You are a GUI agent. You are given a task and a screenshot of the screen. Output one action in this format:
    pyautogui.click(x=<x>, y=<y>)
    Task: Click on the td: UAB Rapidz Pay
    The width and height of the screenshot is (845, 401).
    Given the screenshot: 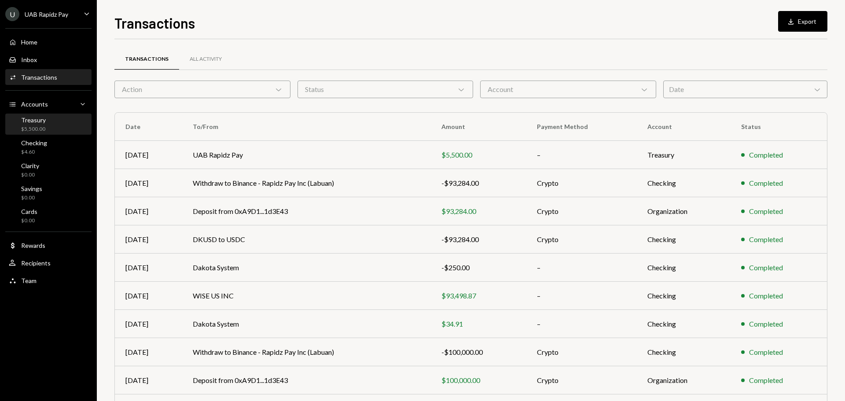 What is the action you would take?
    pyautogui.click(x=306, y=155)
    